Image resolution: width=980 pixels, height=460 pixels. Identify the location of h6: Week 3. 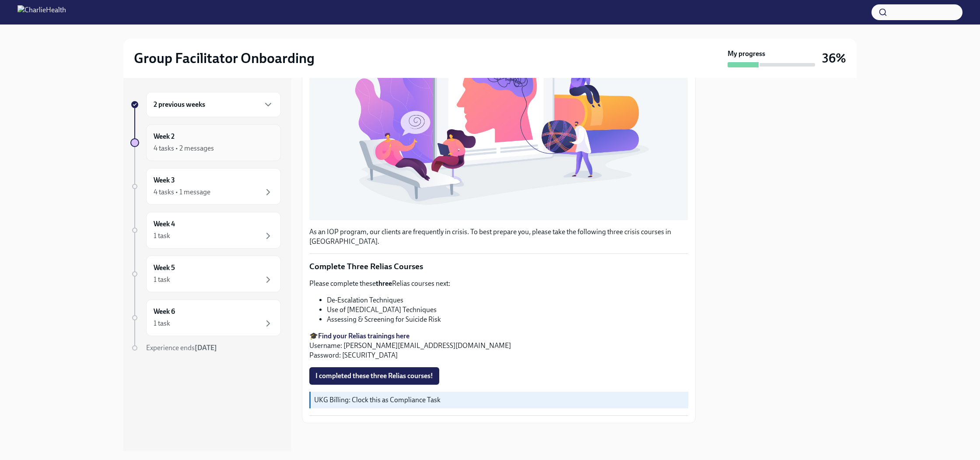
(164, 180).